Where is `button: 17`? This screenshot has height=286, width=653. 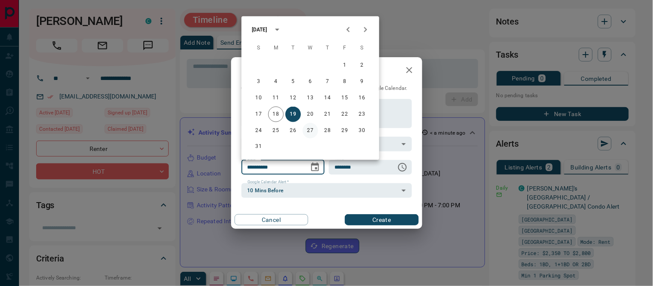 button: 17 is located at coordinates (259, 115).